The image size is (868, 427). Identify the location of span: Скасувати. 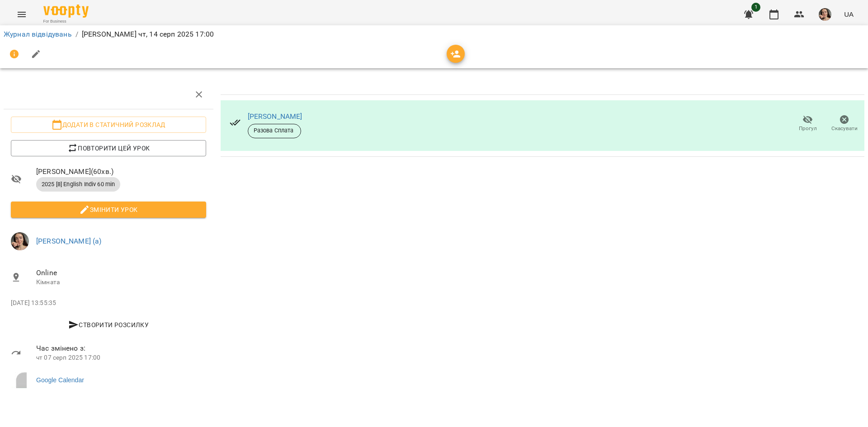
(844, 128).